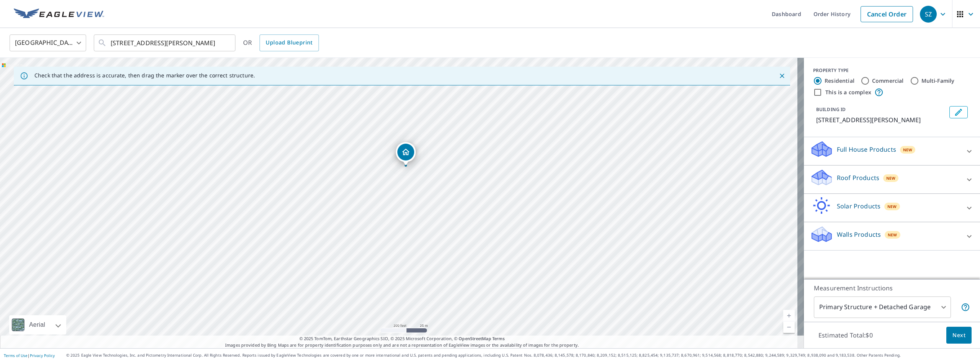 The width and height of the screenshot is (980, 362). I want to click on div: Walls ProductsNew, so click(892, 236).